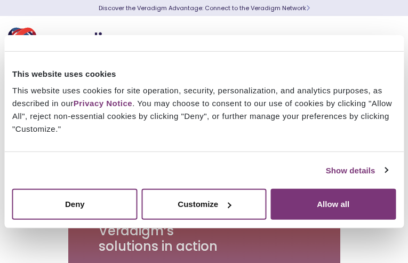 This screenshot has height=263, width=408. I want to click on a: Show details, so click(357, 170).